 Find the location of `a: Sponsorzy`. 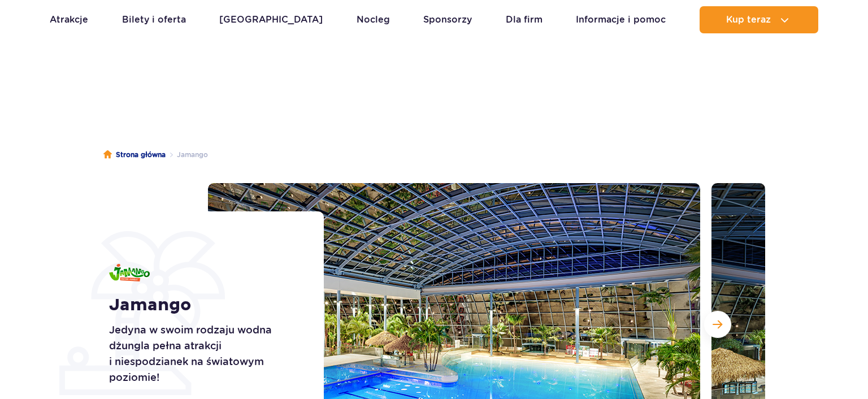

a: Sponsorzy is located at coordinates (448, 19).